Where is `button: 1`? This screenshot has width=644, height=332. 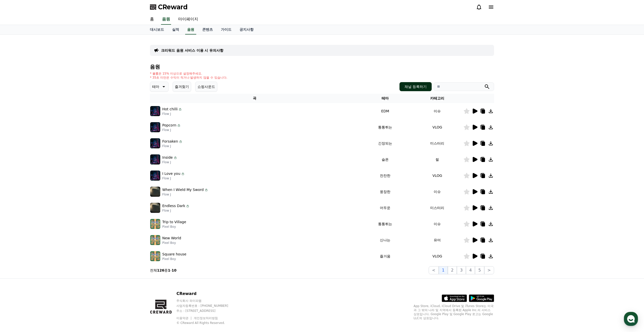
button: 1 is located at coordinates (444, 270).